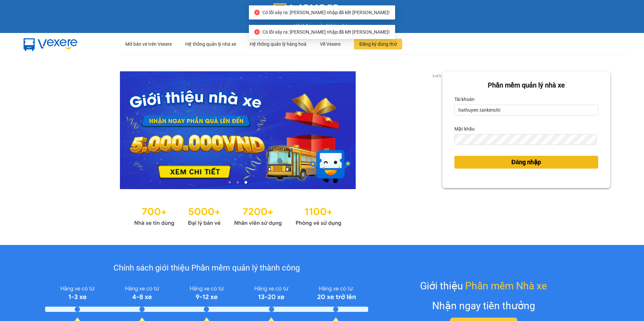  I want to click on button: Đăng nhập, so click(526, 162).